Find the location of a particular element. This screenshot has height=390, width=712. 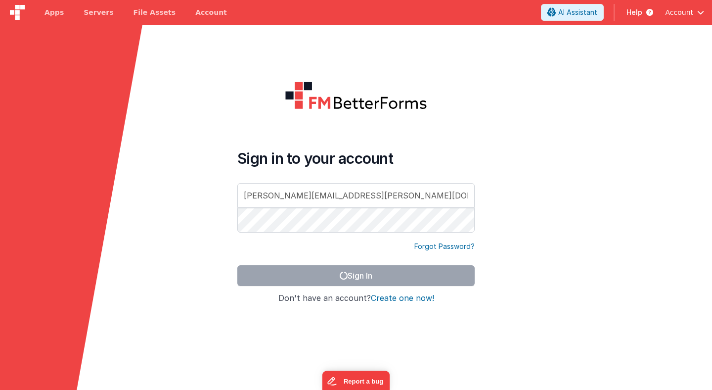

input: Email Address is located at coordinates (356, 195).